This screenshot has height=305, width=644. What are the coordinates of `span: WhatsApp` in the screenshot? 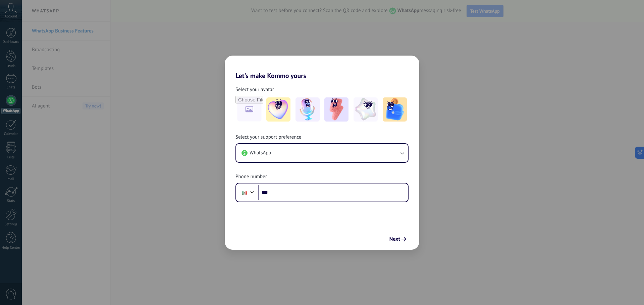 It's located at (260, 153).